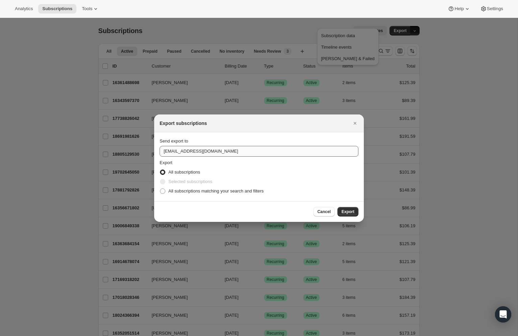 The width and height of the screenshot is (518, 336). I want to click on div: Open Intercom Messenger, so click(503, 314).